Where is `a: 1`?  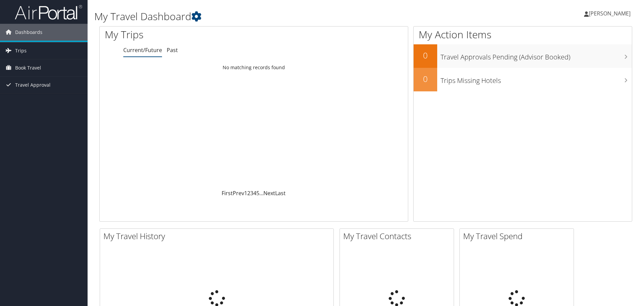 a: 1 is located at coordinates (246, 193).